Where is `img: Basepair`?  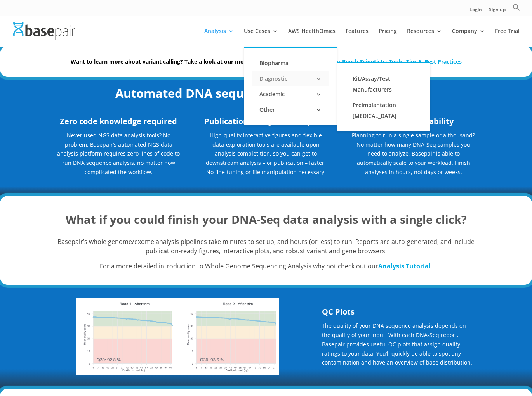
img: Basepair is located at coordinates (44, 31).